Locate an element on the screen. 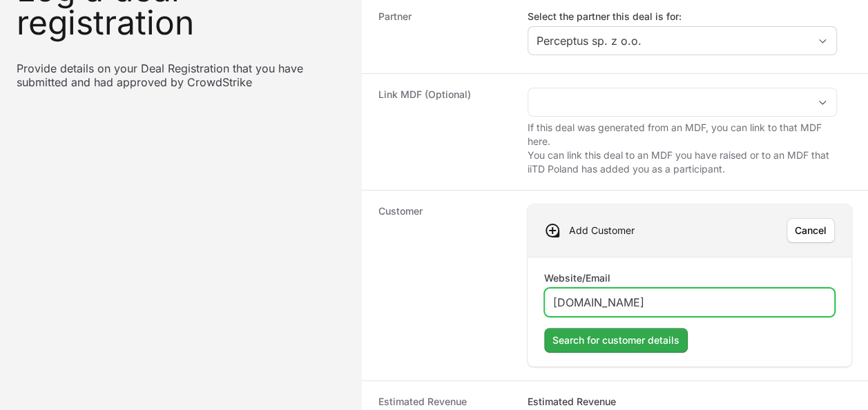 This screenshot has width=868, height=410. button: Cancel is located at coordinates (811, 230).